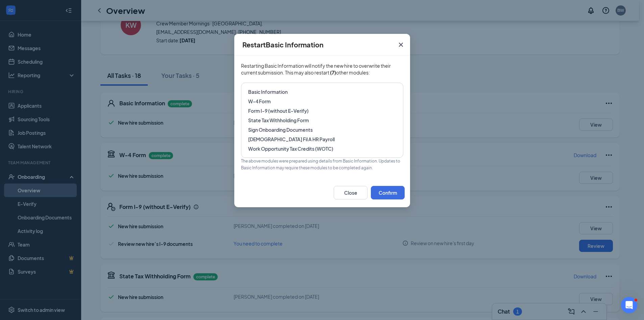 This screenshot has height=320, width=644. I want to click on span: Sign Onboarding Documents, so click(322, 130).